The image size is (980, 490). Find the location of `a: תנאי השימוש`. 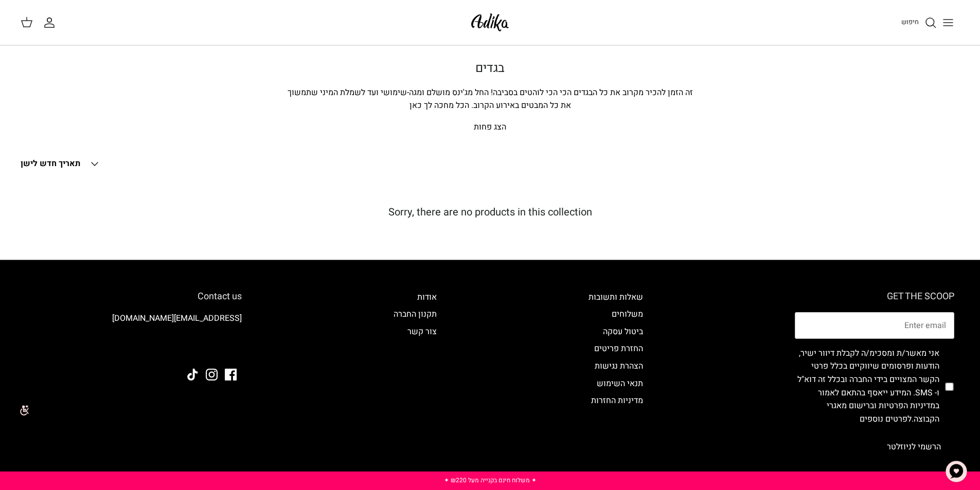

a: תנאי השימוש is located at coordinates (620, 383).